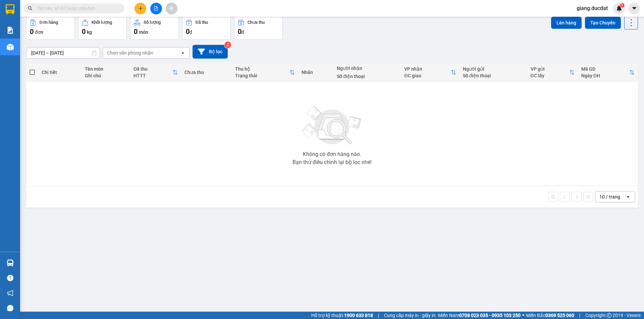  I want to click on span: notification, so click(10, 293).